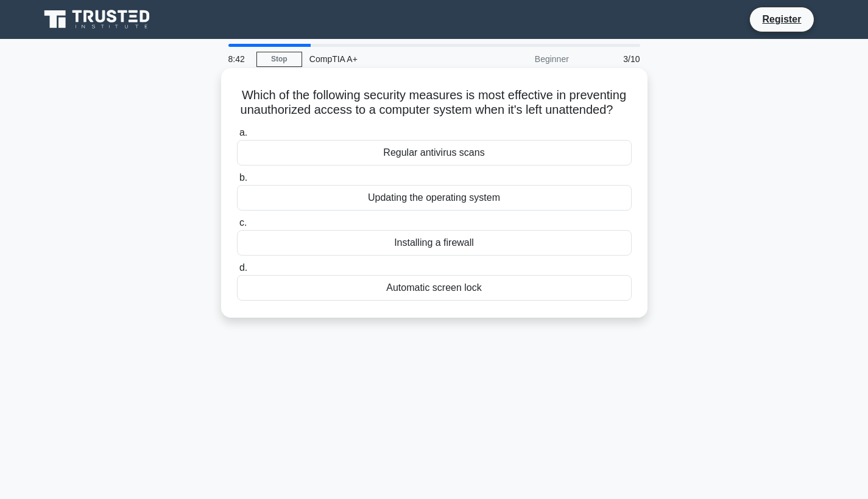 The image size is (868, 499). Describe the element at coordinates (243, 177) in the screenshot. I see `span: b.` at that location.